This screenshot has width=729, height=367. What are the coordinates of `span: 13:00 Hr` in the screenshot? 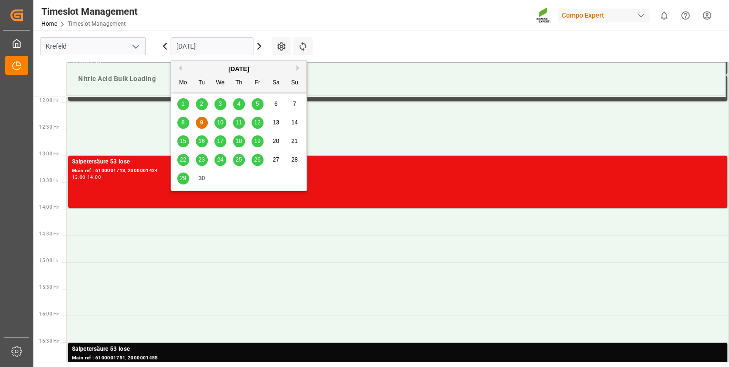 It's located at (49, 154).